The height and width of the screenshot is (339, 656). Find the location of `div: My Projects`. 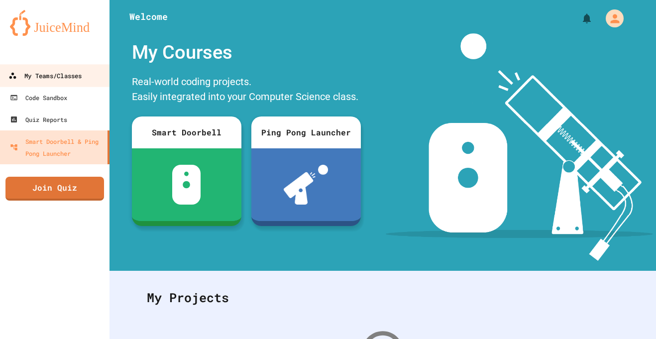

div: My Projects is located at coordinates (383, 298).